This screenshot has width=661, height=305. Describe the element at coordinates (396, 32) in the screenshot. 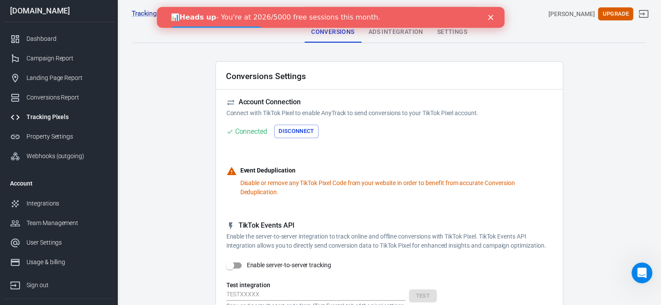

I see `div: Ads Integration` at that location.